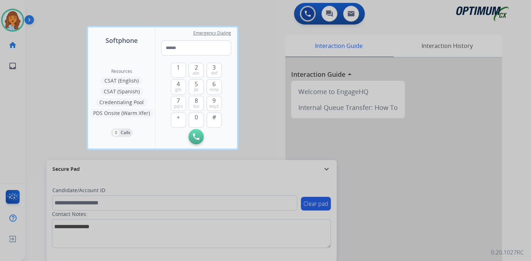  I want to click on button: PDS Onsite (Warm Xfer), so click(121, 113).